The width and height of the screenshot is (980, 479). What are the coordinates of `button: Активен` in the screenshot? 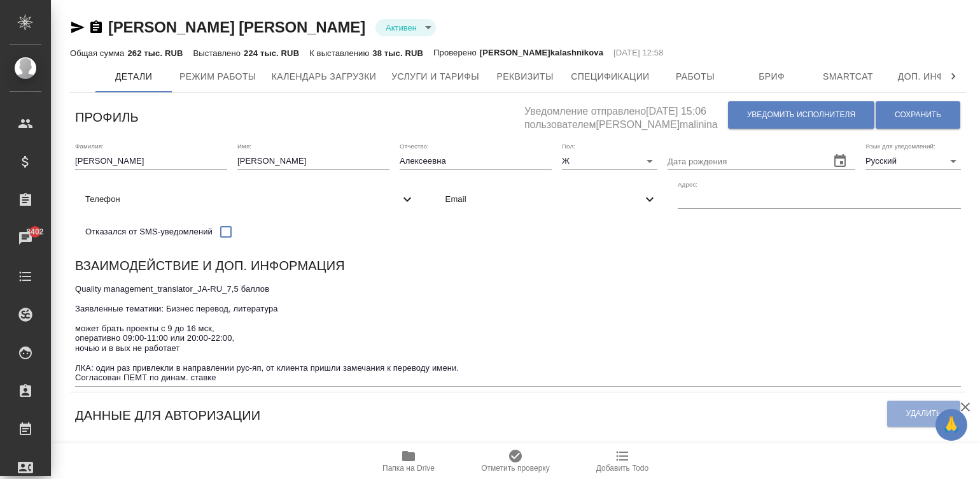 It's located at (400, 28).